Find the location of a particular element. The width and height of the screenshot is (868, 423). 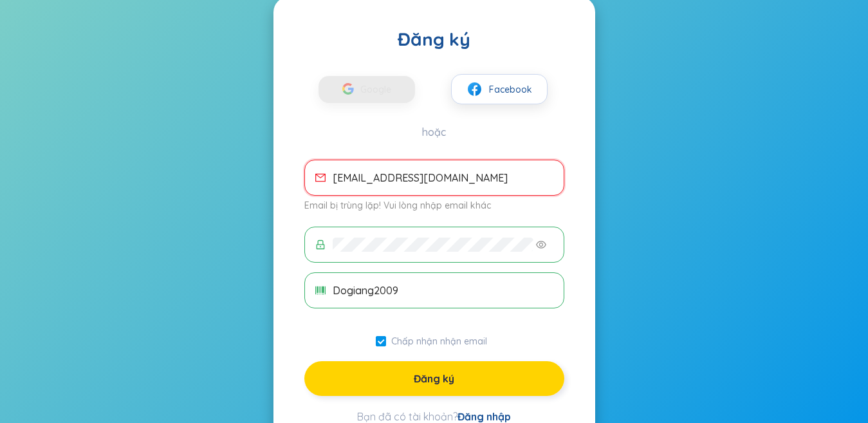

font: Google is located at coordinates (376, 89).